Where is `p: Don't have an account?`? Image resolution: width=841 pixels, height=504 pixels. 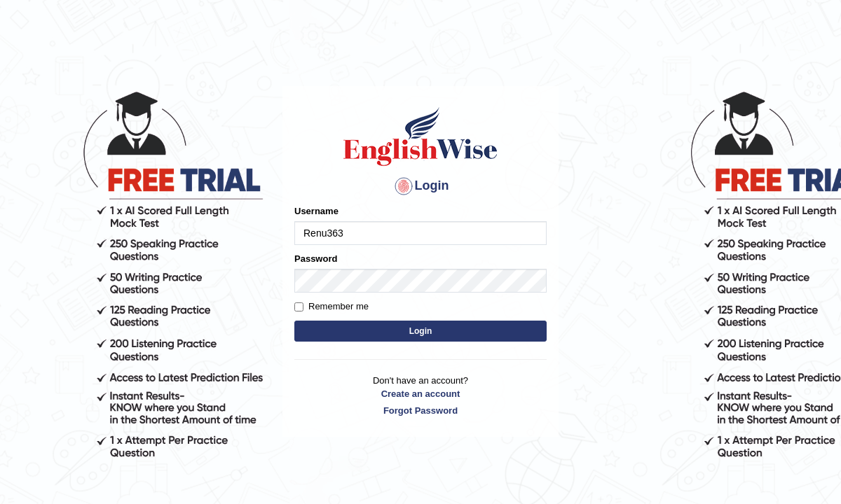 p: Don't have an account? is located at coordinates (420, 396).